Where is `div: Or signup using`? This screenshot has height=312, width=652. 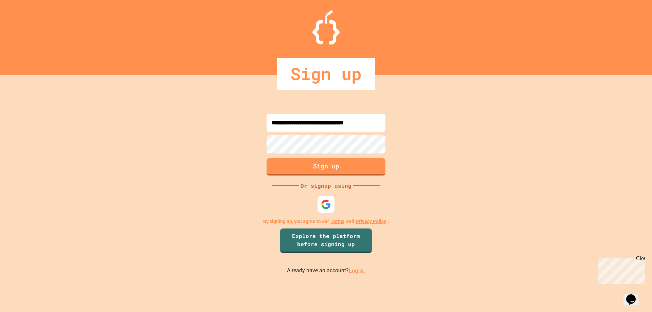 div: Or signup using is located at coordinates (326, 186).